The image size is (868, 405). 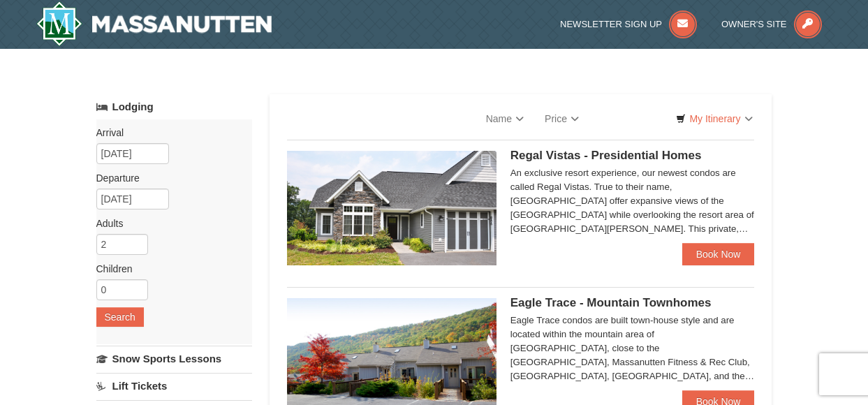 I want to click on label: Departure, so click(x=169, y=178).